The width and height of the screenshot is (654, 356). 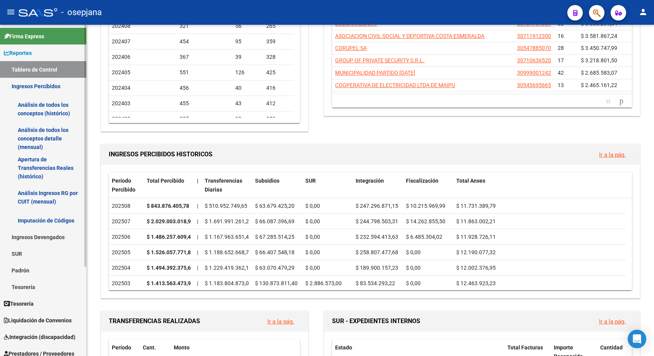 I want to click on span: 202405, so click(x=121, y=72).